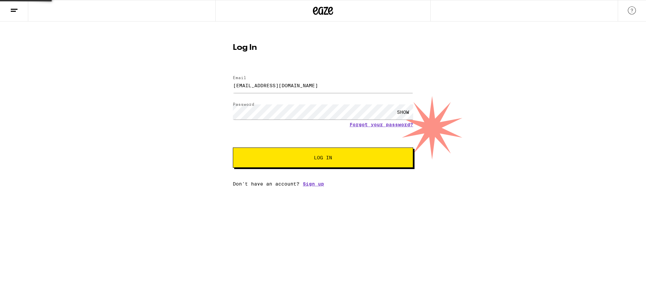 This screenshot has width=646, height=295. Describe the element at coordinates (240, 77) in the screenshot. I see `label: Email` at that location.